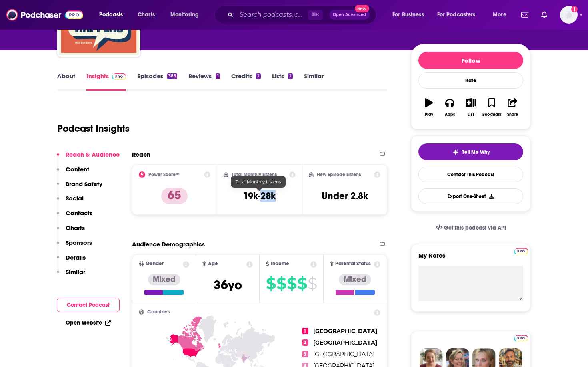 The height and width of the screenshot is (367, 588). What do you see at coordinates (349, 15) in the screenshot?
I see `span: Open Advanced` at bounding box center [349, 15].